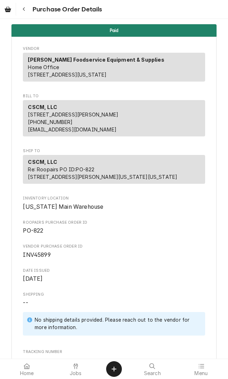  I want to click on span: Tracking Number, so click(113, 352).